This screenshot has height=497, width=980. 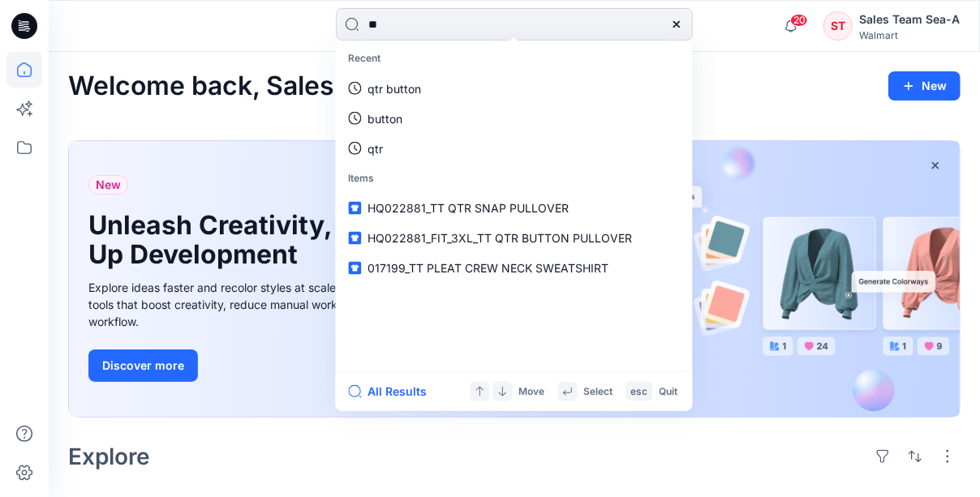 I want to click on h2: Welcome back, Sales Team, so click(x=239, y=86).